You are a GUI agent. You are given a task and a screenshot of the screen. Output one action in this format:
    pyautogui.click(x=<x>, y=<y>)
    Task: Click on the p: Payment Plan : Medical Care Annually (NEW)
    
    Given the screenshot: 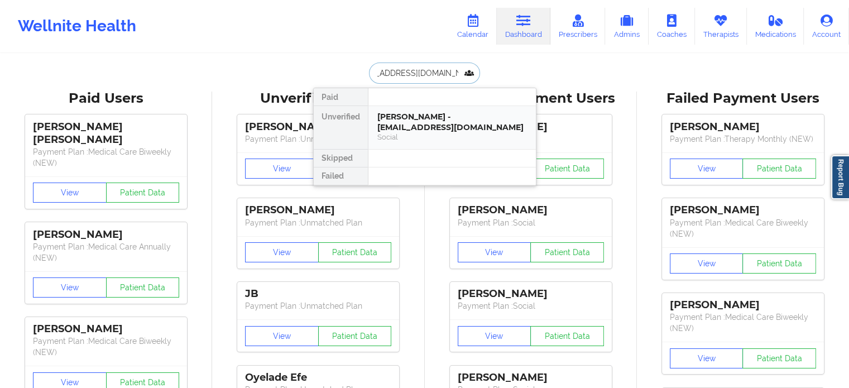 What is the action you would take?
    pyautogui.click(x=106, y=252)
    